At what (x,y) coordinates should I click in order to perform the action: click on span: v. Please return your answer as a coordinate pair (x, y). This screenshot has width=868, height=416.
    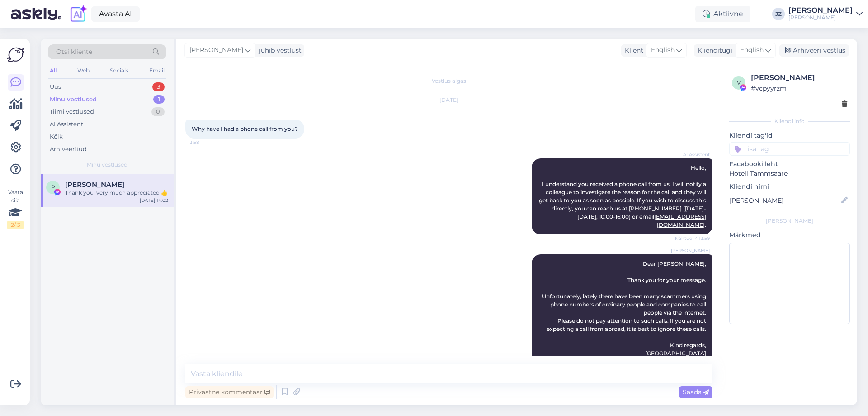
    Looking at the image, I should click on (738, 83).